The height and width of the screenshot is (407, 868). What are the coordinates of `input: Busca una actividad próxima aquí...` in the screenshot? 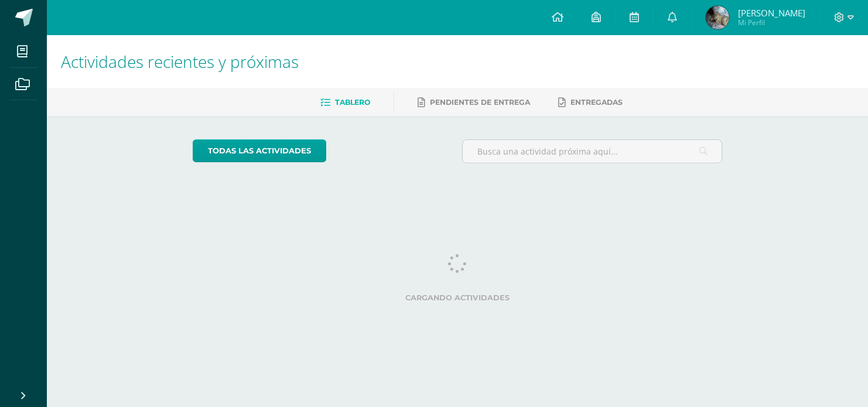 It's located at (592, 151).